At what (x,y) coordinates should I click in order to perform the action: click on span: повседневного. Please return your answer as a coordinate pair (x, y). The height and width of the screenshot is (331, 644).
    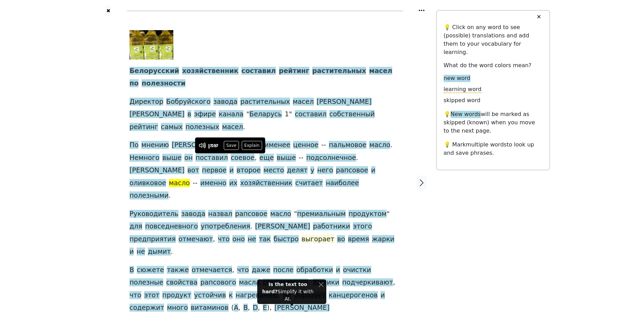
    Looking at the image, I should click on (171, 226).